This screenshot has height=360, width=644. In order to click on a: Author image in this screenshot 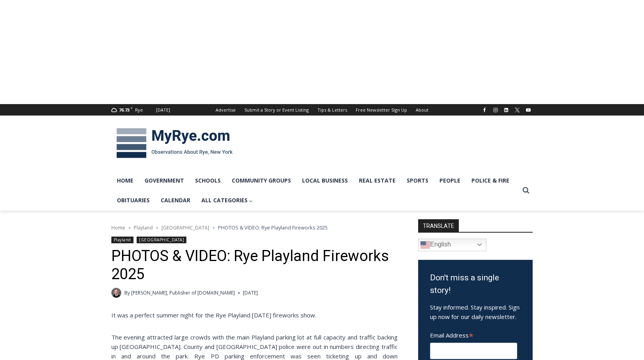, I will do `click(116, 293)`.